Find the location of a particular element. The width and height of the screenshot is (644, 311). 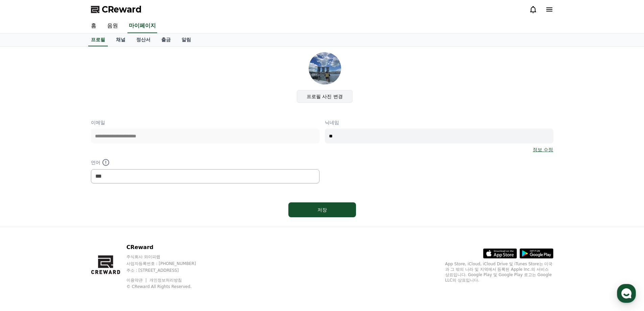

p: 언어 is located at coordinates (205, 163).